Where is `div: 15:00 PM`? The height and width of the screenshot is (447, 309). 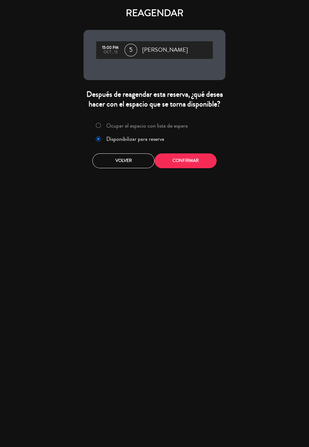
div: 15:00 PM is located at coordinates (110, 48).